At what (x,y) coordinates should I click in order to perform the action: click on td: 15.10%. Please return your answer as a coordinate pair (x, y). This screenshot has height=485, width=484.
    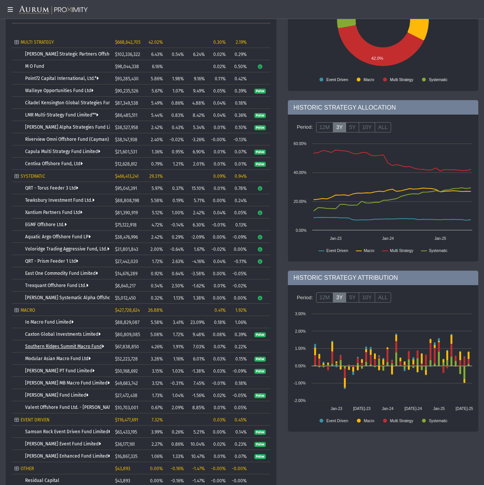
    Looking at the image, I should click on (197, 188).